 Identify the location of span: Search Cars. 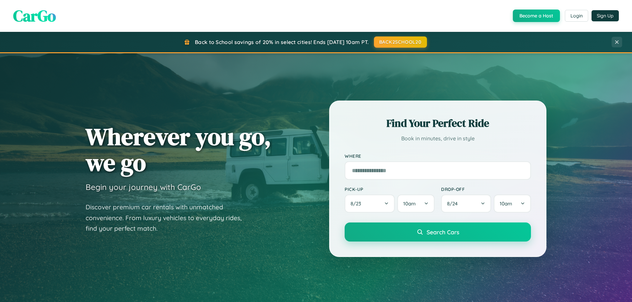
(443, 232).